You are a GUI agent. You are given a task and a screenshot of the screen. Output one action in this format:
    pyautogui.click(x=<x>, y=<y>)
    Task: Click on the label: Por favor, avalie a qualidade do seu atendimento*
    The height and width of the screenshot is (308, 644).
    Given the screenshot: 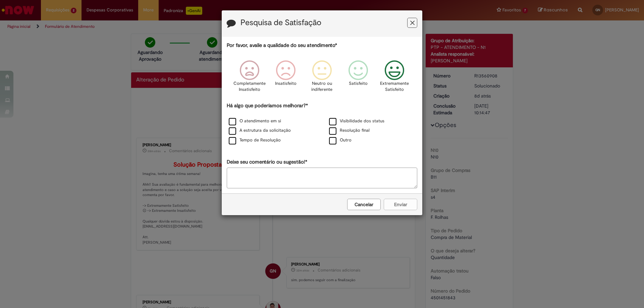 What is the action you would take?
    pyautogui.click(x=282, y=45)
    